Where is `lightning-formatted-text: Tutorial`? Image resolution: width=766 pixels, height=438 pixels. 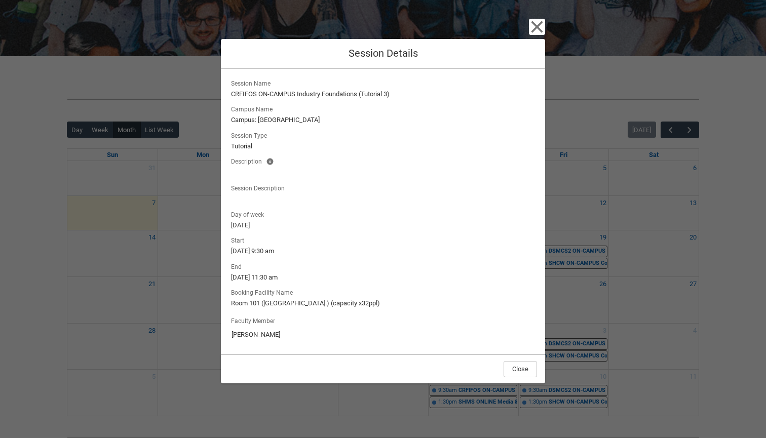
lightning-formatted-text: Tutorial is located at coordinates (383, 146).